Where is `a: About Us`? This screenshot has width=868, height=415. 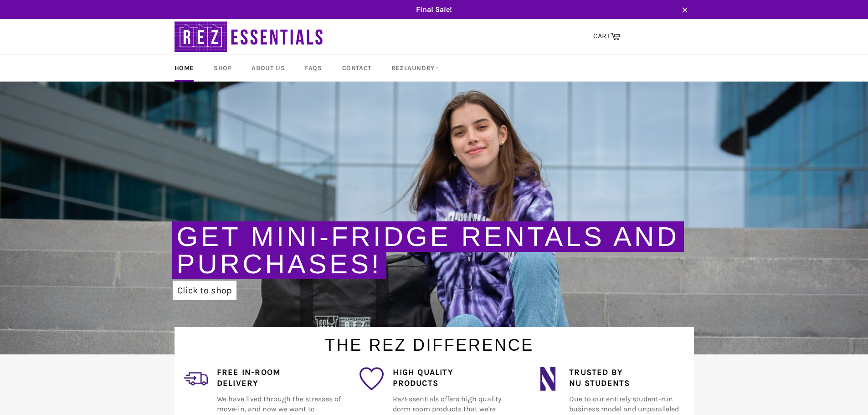
a: About Us is located at coordinates (268, 68).